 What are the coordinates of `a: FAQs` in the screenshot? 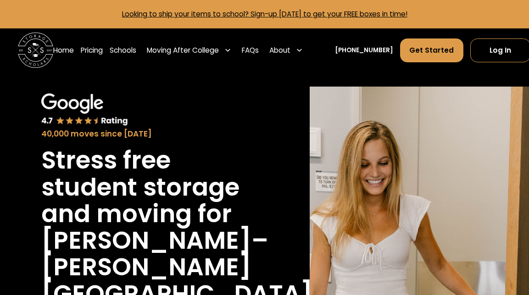 It's located at (250, 50).